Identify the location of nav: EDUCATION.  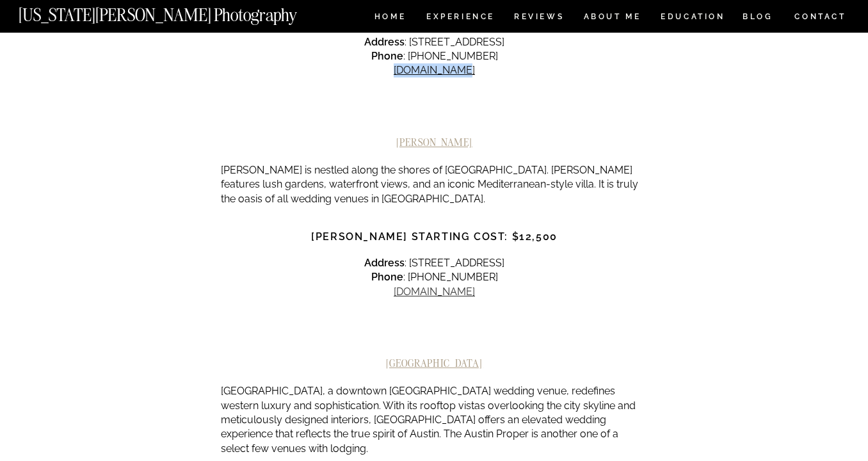
(692, 18).